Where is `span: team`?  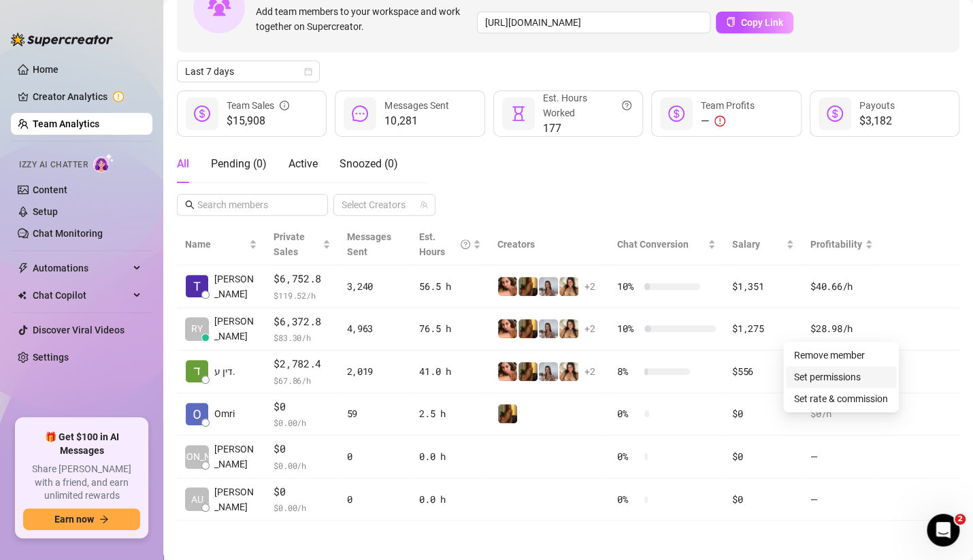
span: team is located at coordinates (424, 204).